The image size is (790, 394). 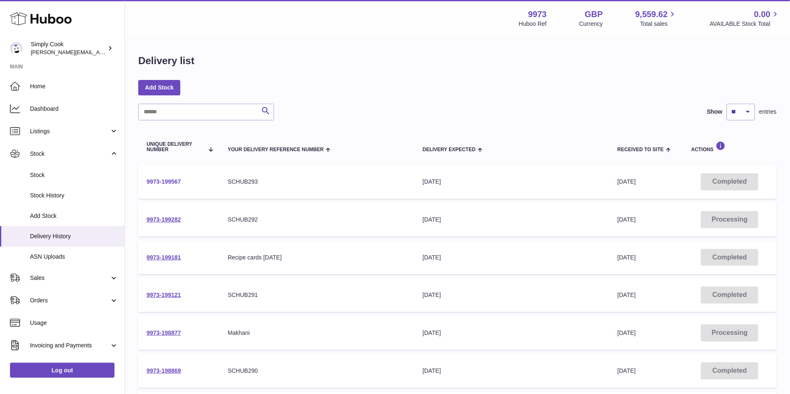 What do you see at coordinates (164, 220) in the screenshot?
I see `a: 9973-199282` at bounding box center [164, 220].